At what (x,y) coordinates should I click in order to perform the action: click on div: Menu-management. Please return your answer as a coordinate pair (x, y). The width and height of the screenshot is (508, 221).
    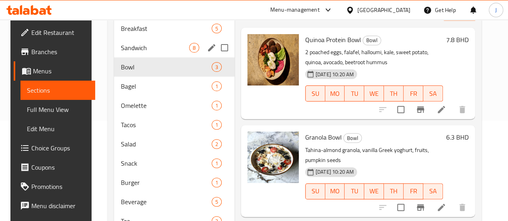
    Looking at the image, I should click on (295, 10).